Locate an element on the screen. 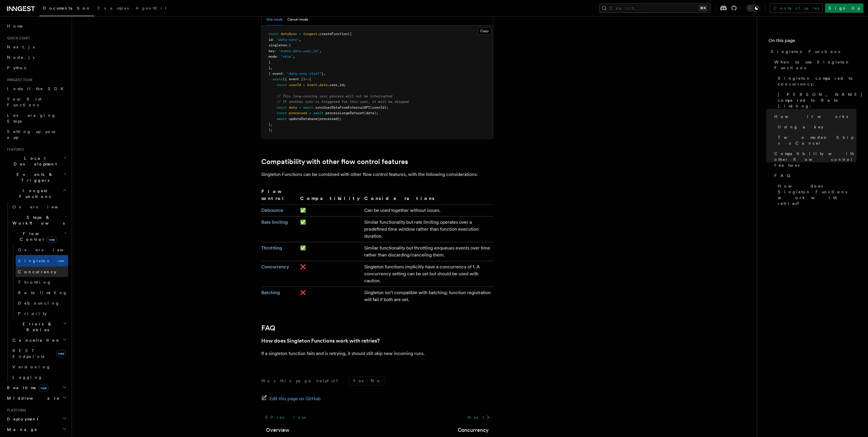 This screenshot has width=868, height=437. span: // This long-running sync process will not be interrupted is located at coordinates (334, 96).